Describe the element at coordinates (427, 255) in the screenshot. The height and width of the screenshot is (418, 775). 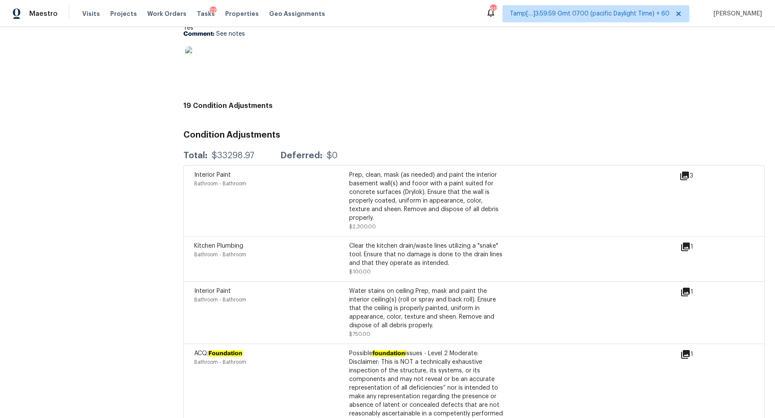
I see `div: Clear the kitchen drain/waste lines utilizing a "snake" tool. Ensure that no damage is done to th...` at that location.